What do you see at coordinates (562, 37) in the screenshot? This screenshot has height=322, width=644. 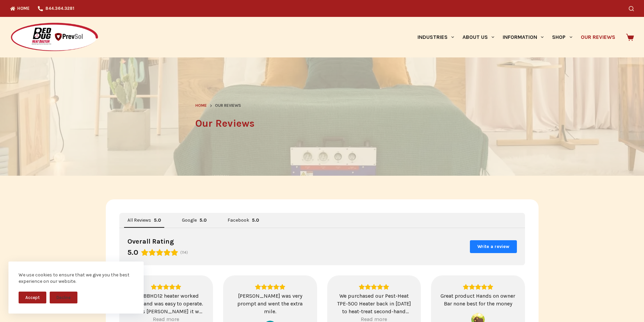 I see `a: Shop` at bounding box center [562, 37].